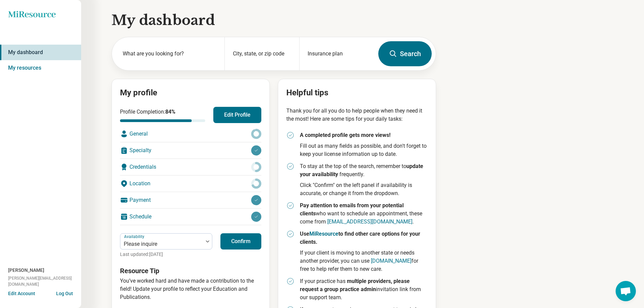 The image size is (644, 308). I want to click on h3: Resource Tip, so click(191, 271).